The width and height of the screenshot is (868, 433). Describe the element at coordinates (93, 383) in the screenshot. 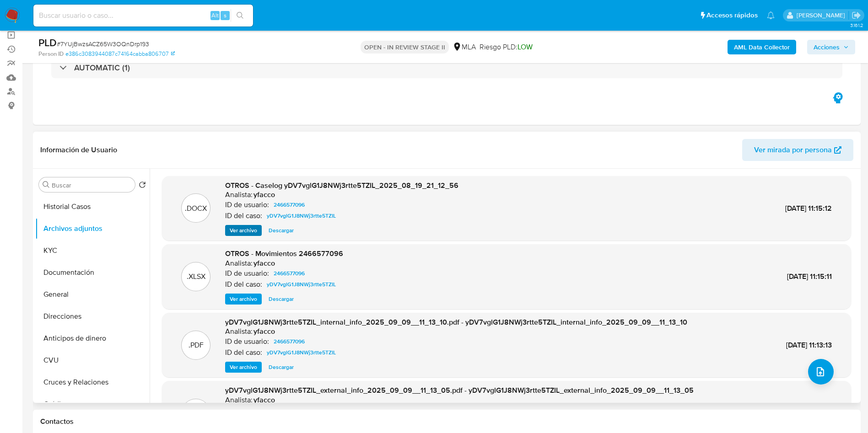

I see `button: Cruces y Relaciones` at that location.